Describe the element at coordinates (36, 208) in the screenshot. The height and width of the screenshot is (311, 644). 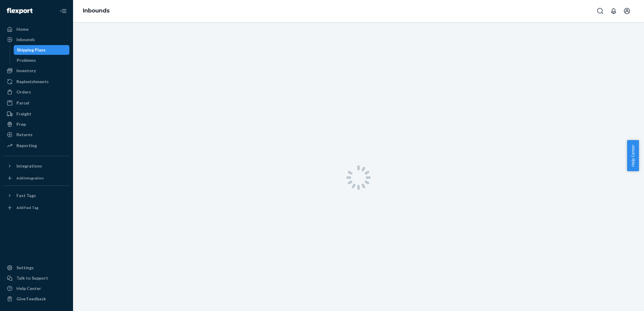
I see `a: Add Fast Tag` at that location.